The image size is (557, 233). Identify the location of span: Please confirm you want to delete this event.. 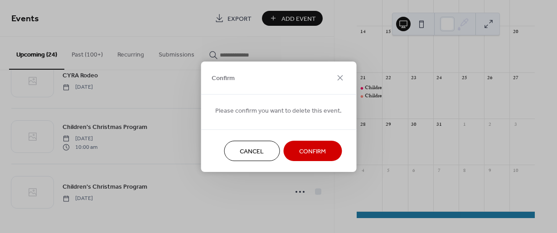
(278, 111).